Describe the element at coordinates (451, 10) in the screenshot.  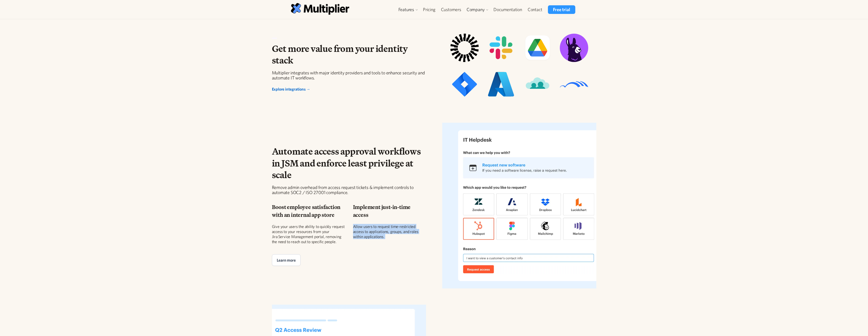
I see `a: Customers` at that location.